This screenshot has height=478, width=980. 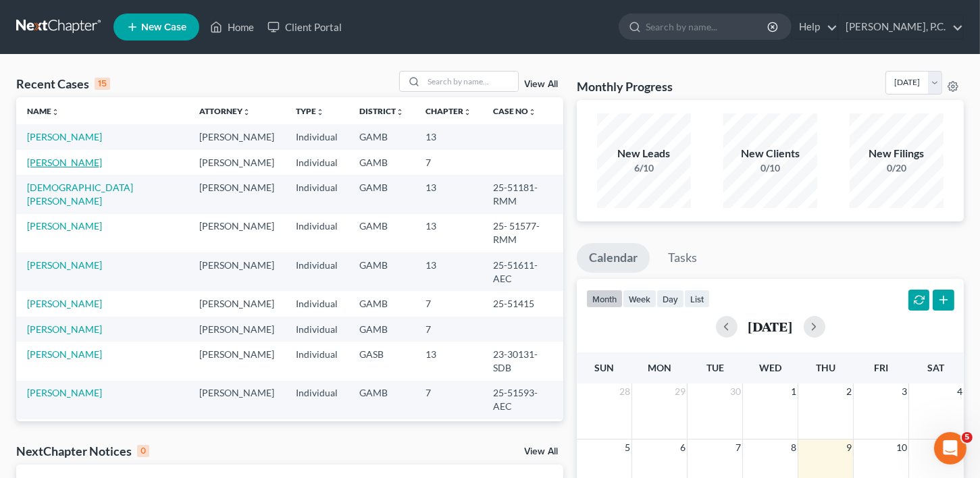 What do you see at coordinates (523, 439) in the screenshot?
I see `td: 25-51429-RMM` at bounding box center [523, 439].